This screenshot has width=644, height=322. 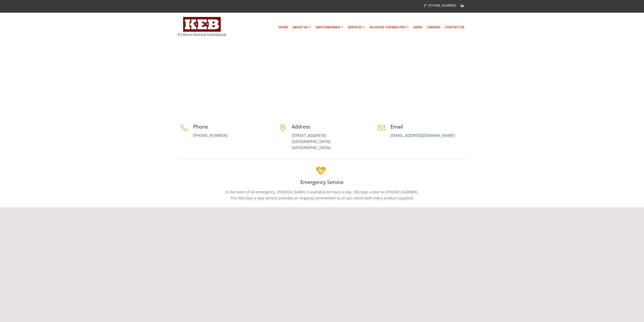 I want to click on a: Careers, so click(x=434, y=27).